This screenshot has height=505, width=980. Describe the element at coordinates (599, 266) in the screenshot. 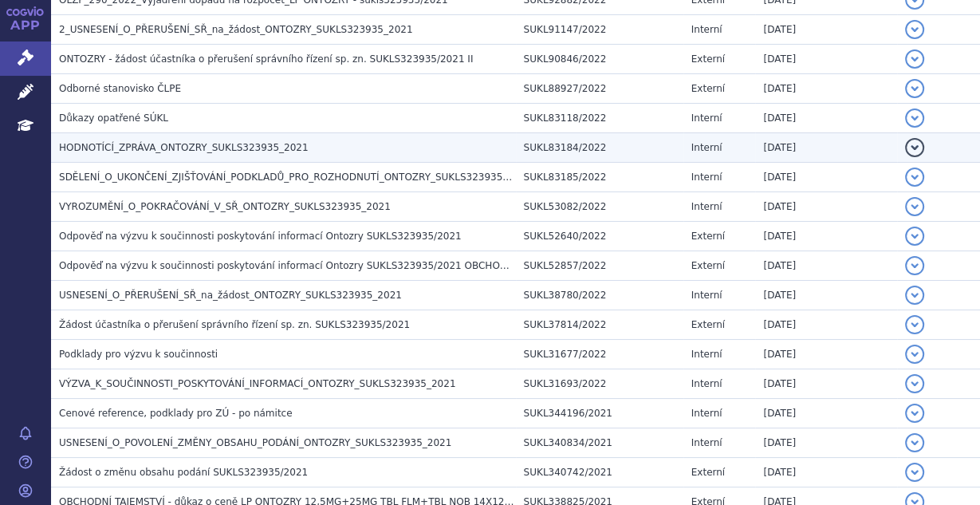

I see `td: SUKL52857/2022` at that location.